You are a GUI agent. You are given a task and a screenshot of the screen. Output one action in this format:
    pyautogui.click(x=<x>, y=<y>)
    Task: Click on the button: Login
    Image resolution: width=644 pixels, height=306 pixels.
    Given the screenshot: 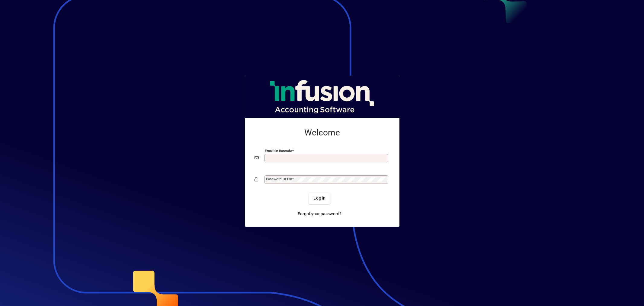 What is the action you would take?
    pyautogui.click(x=319, y=198)
    